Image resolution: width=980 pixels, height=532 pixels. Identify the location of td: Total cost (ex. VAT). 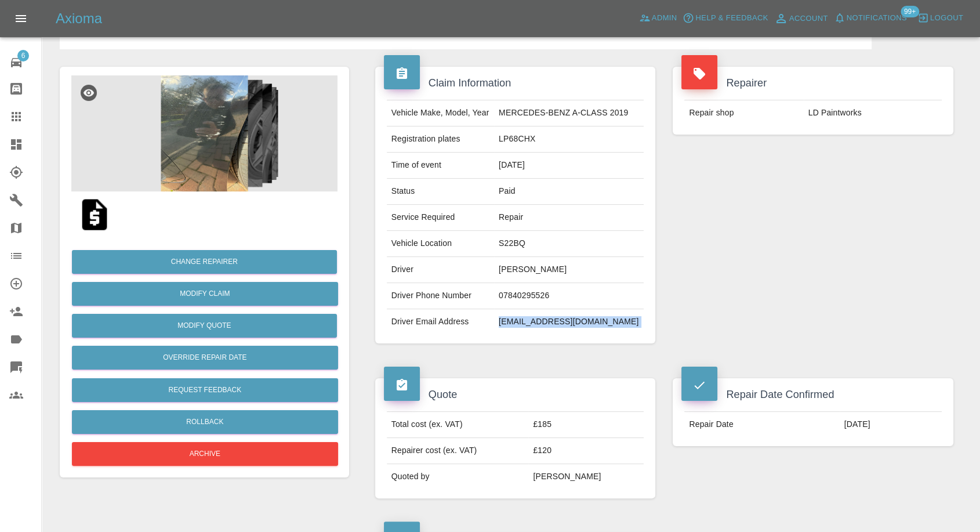
(458, 425).